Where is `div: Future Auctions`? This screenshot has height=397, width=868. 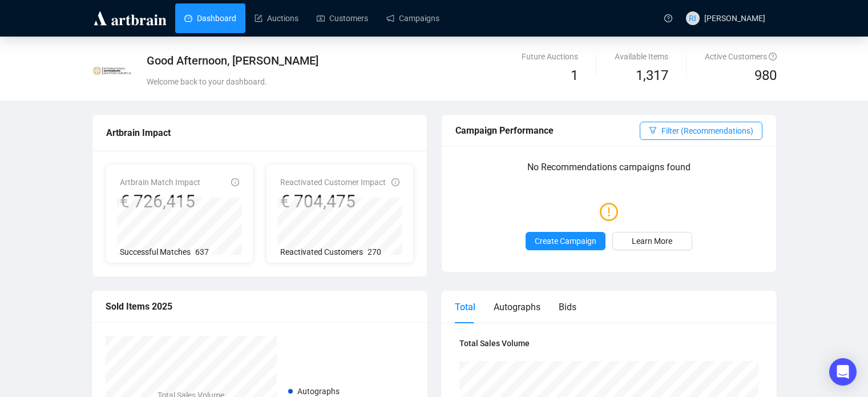 div: Future Auctions is located at coordinates (549, 57).